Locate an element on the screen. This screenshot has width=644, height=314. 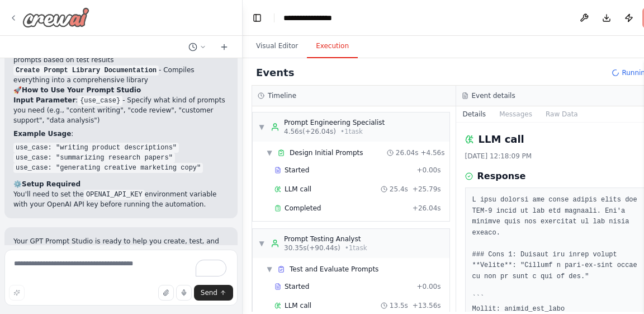
h2: Events is located at coordinates (275, 73).